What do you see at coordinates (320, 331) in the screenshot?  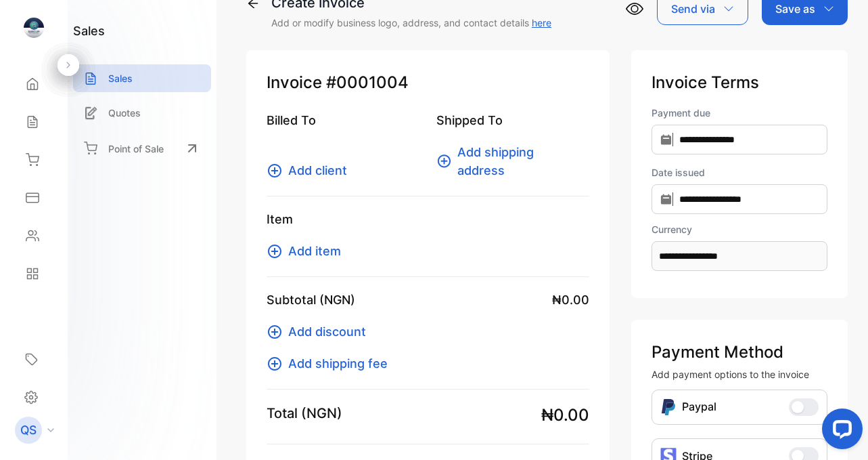 I see `button: Add discount` at bounding box center [320, 331].